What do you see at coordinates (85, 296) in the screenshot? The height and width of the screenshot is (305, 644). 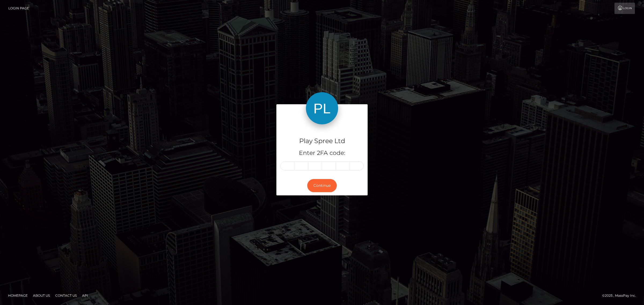 I see `a: API` at bounding box center [85, 296].